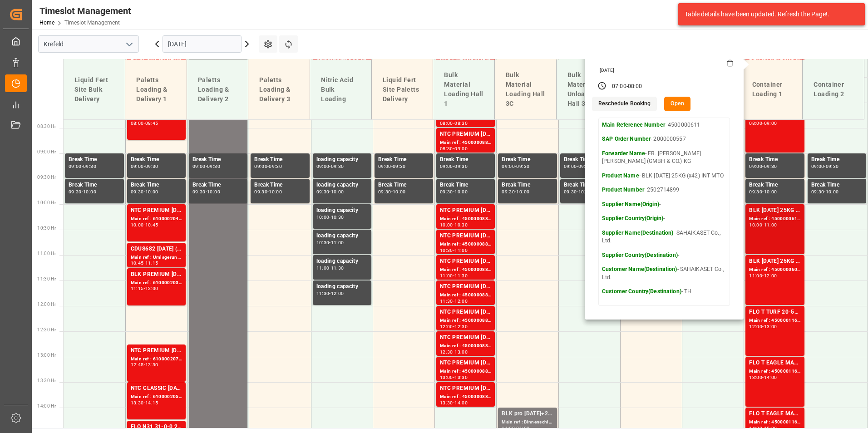 This screenshot has width=868, height=433. I want to click on p: - TH, so click(664, 292).